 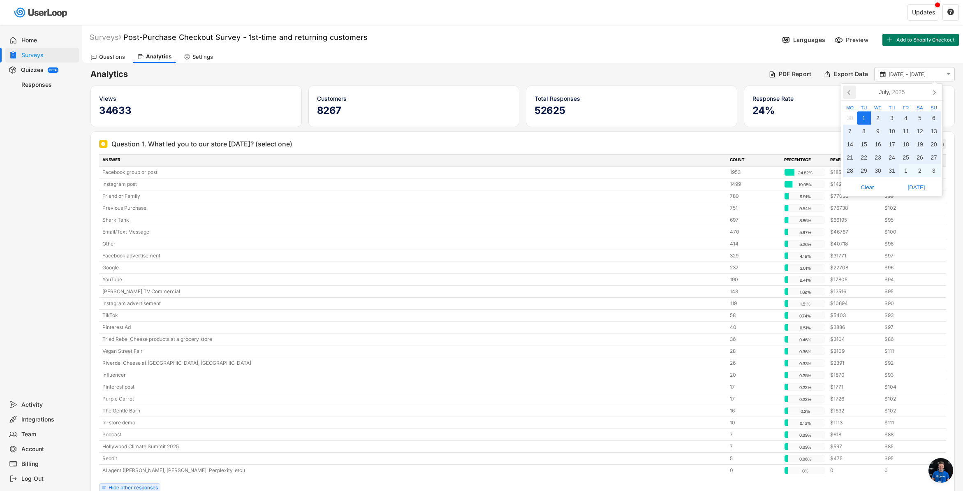 I want to click on div: Influencer, so click(x=414, y=375).